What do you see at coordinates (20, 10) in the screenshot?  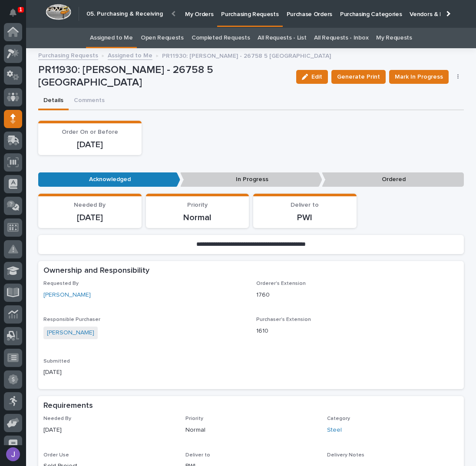 I see `p: 1` at bounding box center [20, 10].